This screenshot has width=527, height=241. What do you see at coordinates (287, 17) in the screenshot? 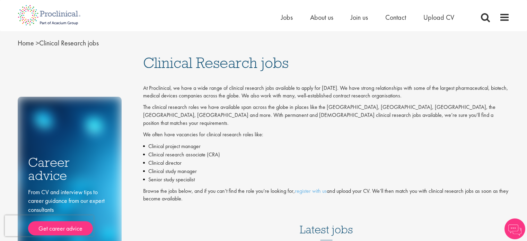
I see `span: Jobs` at bounding box center [287, 17].